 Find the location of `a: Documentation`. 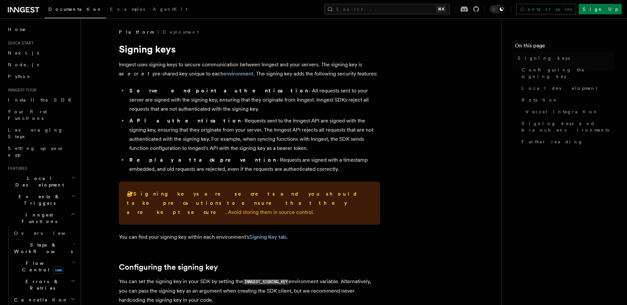

a: Documentation is located at coordinates (75, 10).